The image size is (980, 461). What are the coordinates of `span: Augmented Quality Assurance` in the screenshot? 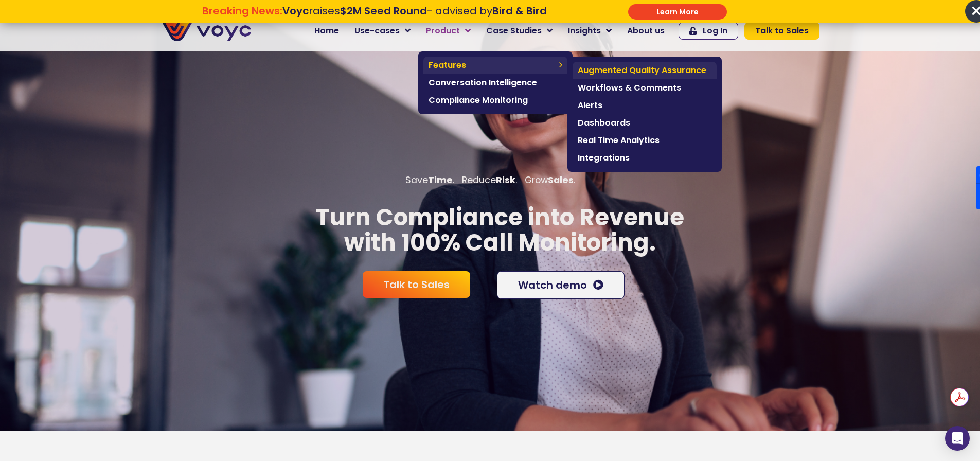 It's located at (645, 71).